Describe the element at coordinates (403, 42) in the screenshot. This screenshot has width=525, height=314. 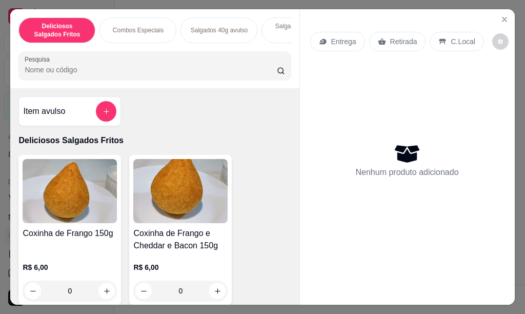
I see `p: Retirada` at that location.